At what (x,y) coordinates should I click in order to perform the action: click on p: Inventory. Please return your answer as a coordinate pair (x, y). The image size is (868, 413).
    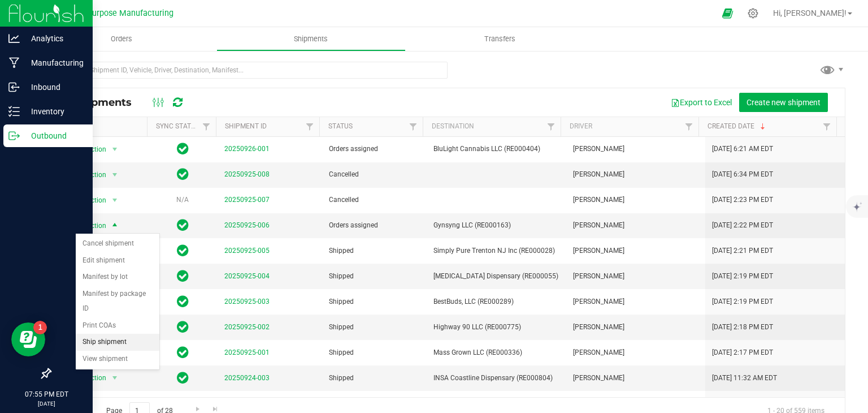
    Looking at the image, I should click on (54, 112).